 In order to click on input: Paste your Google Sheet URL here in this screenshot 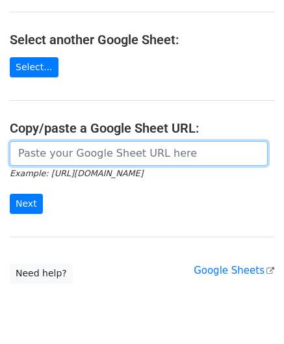, I will do `click(139, 154)`.